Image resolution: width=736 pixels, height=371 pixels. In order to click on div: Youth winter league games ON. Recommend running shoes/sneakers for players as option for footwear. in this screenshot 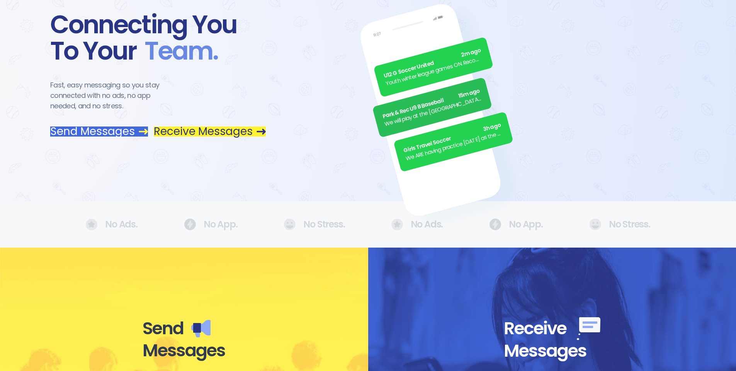, I will do `click(434, 71)`.